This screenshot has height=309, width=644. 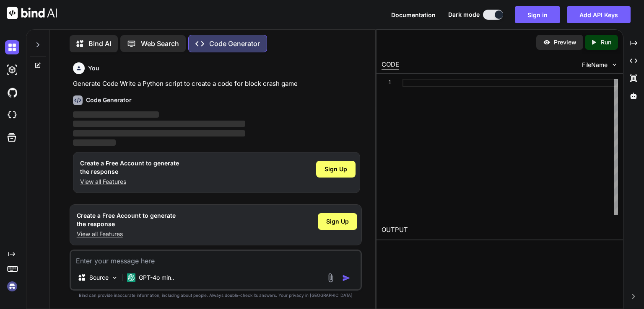 I want to click on img: darkAi-studio, so click(x=12, y=70).